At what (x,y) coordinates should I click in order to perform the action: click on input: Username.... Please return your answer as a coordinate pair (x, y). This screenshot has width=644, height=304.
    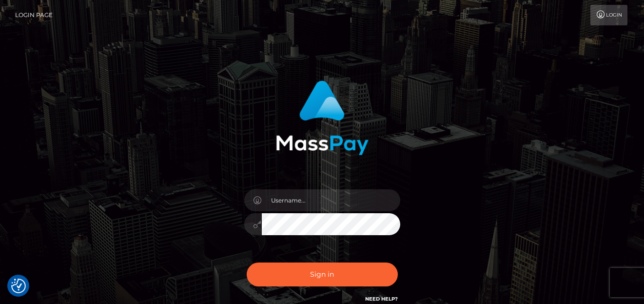
    Looking at the image, I should click on (331, 200).